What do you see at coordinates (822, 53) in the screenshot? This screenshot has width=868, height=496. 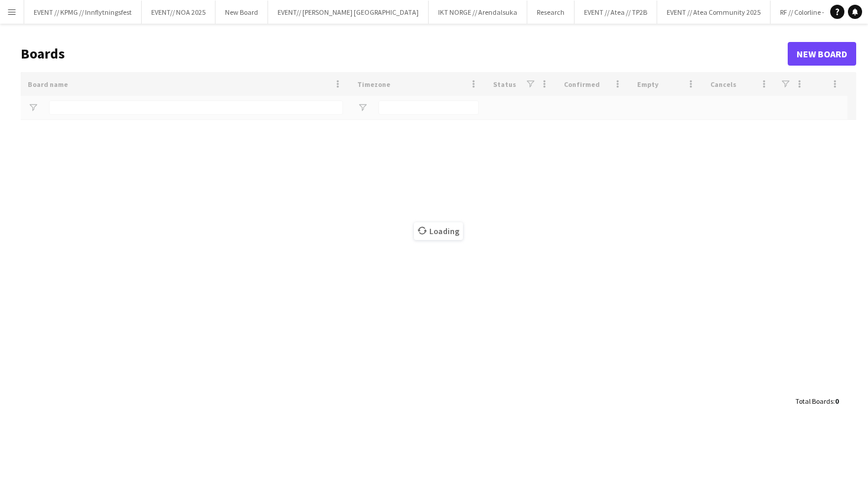 I see `a: New Board` at bounding box center [822, 53].